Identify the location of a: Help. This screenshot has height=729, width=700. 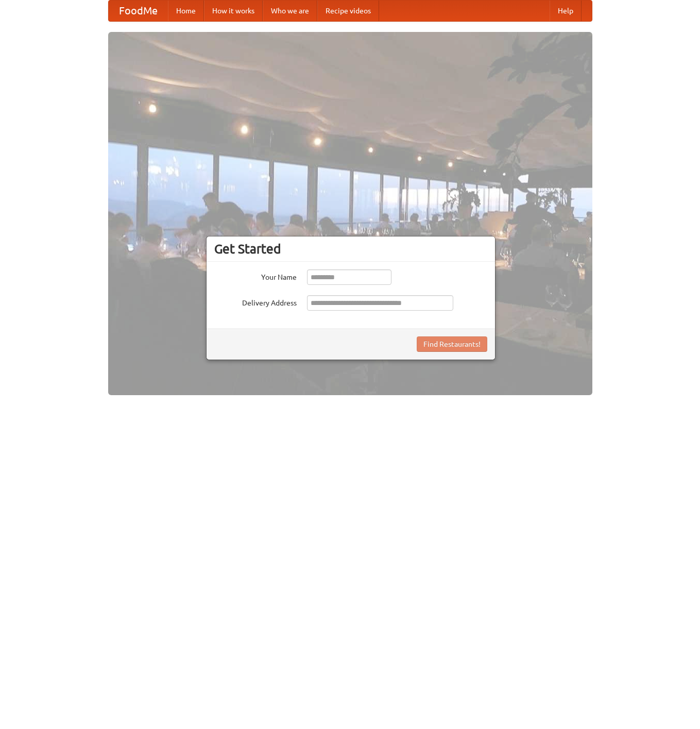
(566, 11).